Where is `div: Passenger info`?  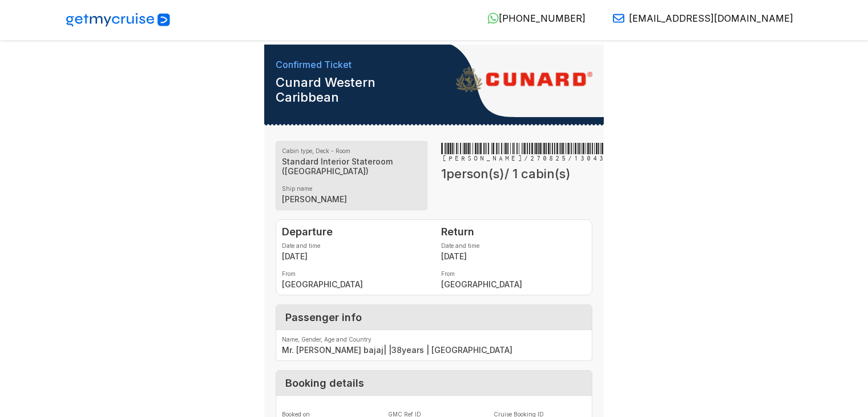 div: Passenger info is located at coordinates (434, 317).